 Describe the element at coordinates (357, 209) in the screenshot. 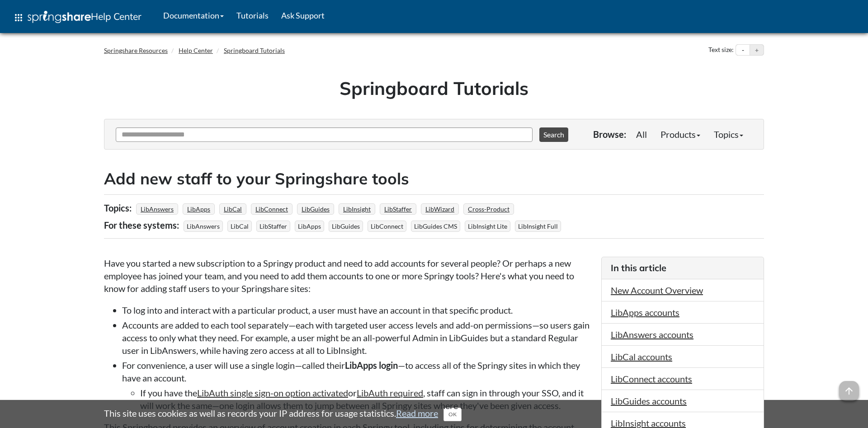

I see `a: LibInsight` at that location.